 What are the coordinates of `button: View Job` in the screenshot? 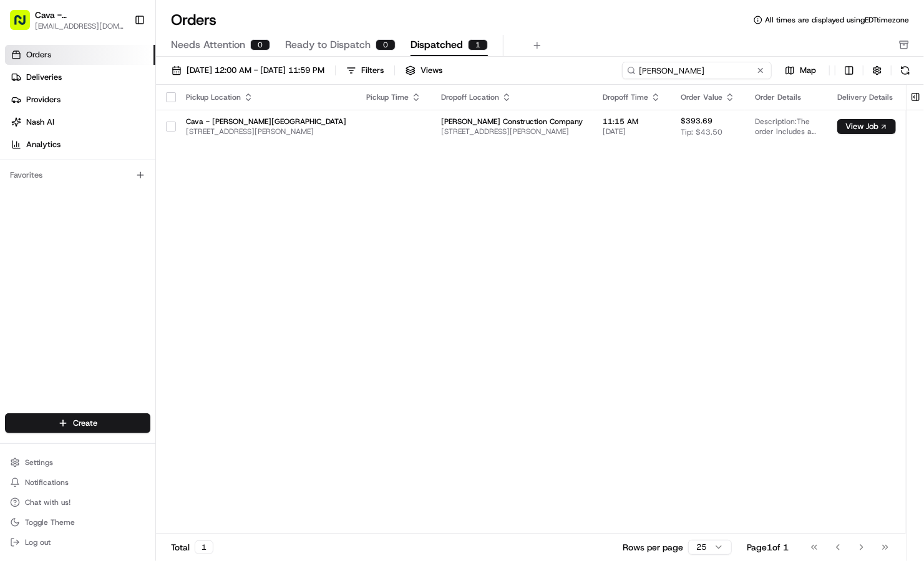 It's located at (867, 127).